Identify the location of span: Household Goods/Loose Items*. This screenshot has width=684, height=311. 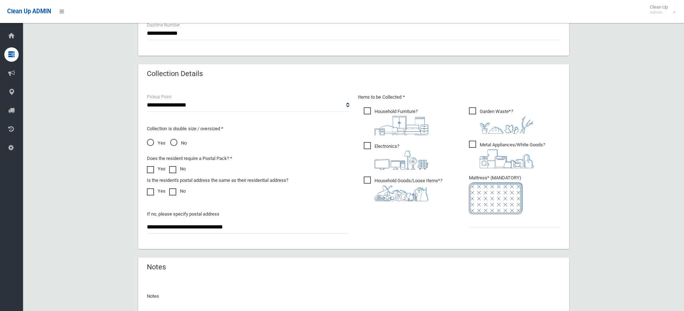
(403, 189).